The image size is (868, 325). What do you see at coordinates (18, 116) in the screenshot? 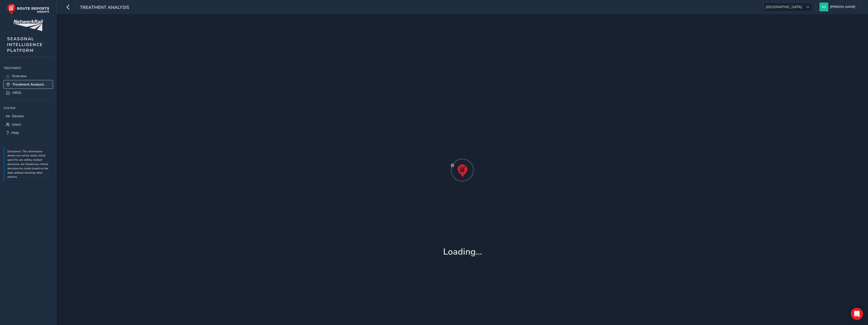
I see `span: Devices` at bounding box center [18, 116].